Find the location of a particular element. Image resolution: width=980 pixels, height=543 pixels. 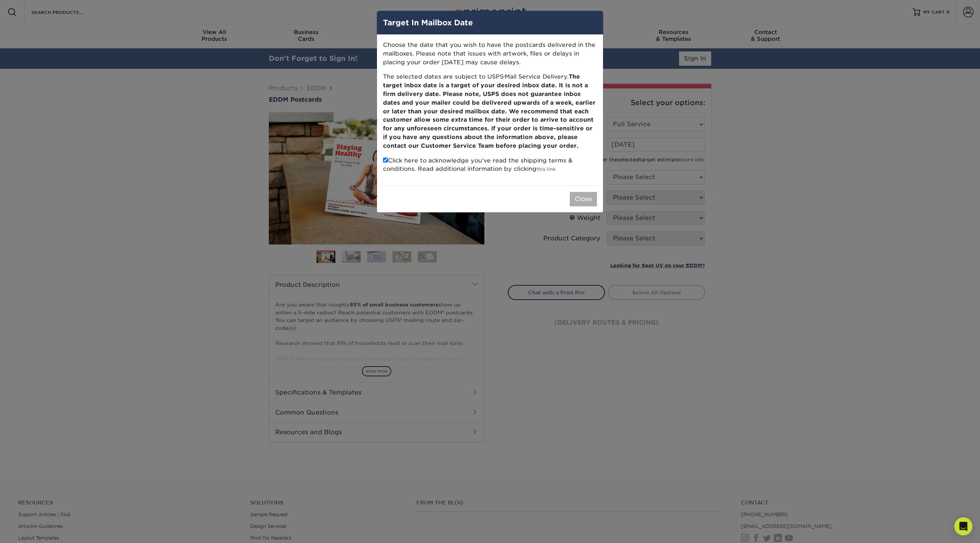

h4: Target In Mailbox Date is located at coordinates (490, 23).